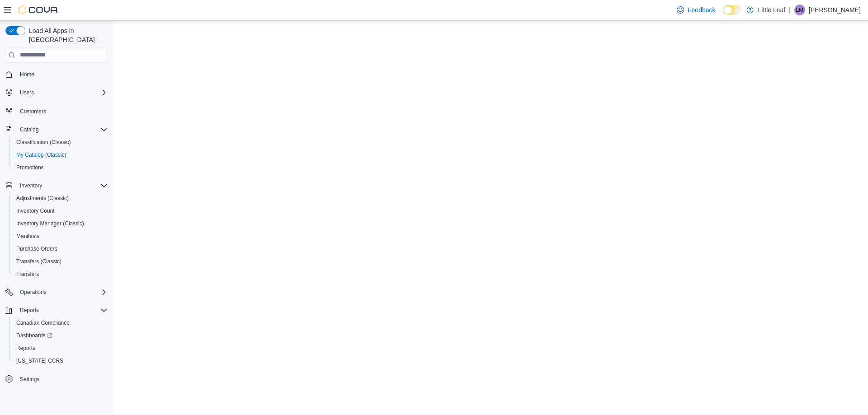 The height and width of the screenshot is (415, 868). What do you see at coordinates (60, 274) in the screenshot?
I see `button: Transfers` at bounding box center [60, 274].